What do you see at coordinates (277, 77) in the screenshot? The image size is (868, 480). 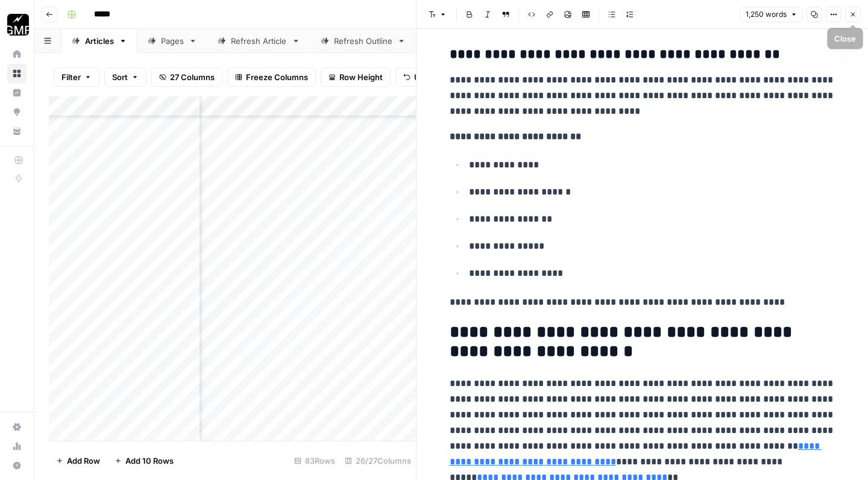 I see `span: Freeze Columns` at bounding box center [277, 77].